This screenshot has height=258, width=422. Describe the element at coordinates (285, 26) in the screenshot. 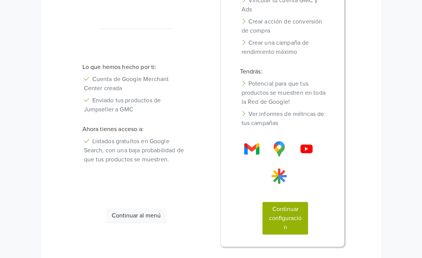

I see `li: Crear acción de conversión de compra` at that location.